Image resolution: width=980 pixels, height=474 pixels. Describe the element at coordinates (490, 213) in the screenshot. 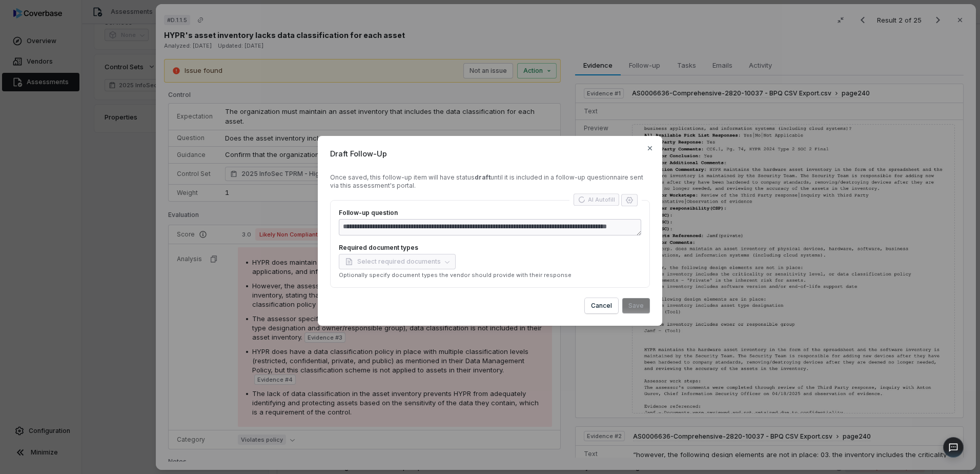

I see `label: Follow-up question` at that location.